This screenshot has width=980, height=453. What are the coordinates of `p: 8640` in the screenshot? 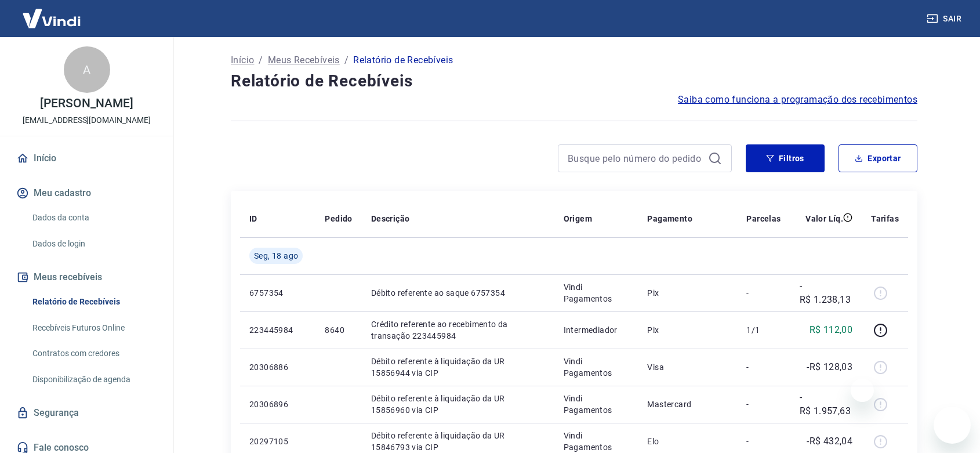 It's located at (338, 330).